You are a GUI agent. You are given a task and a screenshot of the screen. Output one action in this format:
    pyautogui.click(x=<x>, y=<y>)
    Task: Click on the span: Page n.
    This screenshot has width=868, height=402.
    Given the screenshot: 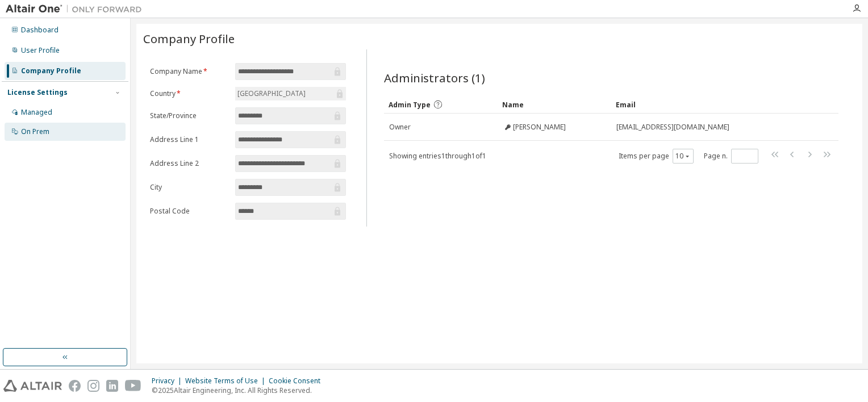 What is the action you would take?
    pyautogui.click(x=731, y=156)
    